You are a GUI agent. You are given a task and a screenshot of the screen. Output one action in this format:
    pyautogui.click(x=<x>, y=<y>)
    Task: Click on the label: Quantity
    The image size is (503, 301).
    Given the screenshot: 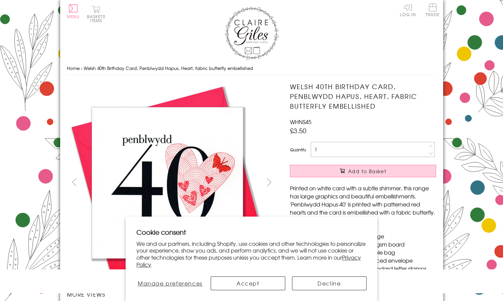 What is the action you would take?
    pyautogui.click(x=298, y=149)
    